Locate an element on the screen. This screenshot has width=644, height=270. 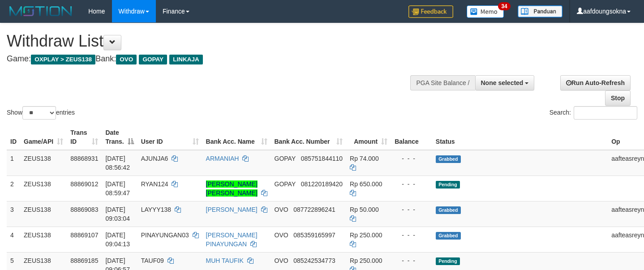
th: Bank Acc. Name: activate to sort column ascending is located at coordinates (236, 137).